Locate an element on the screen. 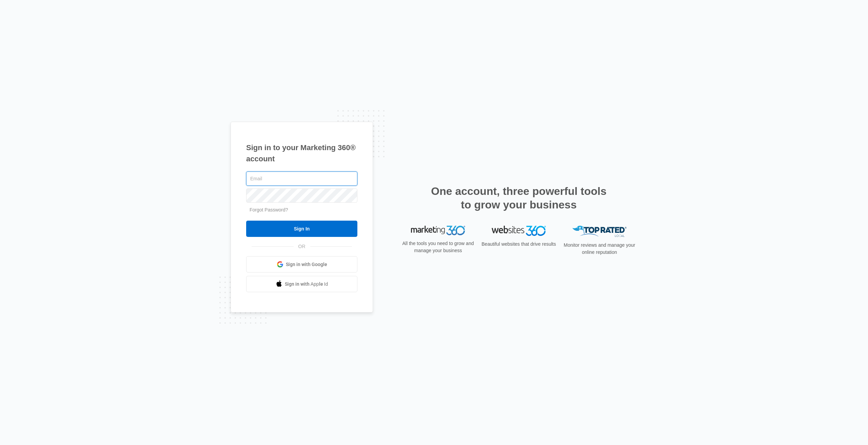 Image resolution: width=868 pixels, height=445 pixels. img: Marketing 360 is located at coordinates (438, 231).